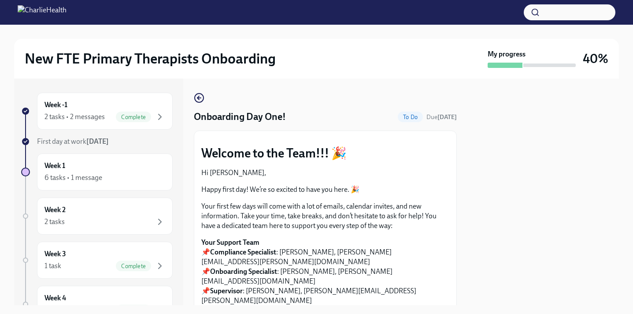 The height and width of the screenshot is (314, 633). Describe the element at coordinates (56, 105) in the screenshot. I see `h6: Week -1` at that location.